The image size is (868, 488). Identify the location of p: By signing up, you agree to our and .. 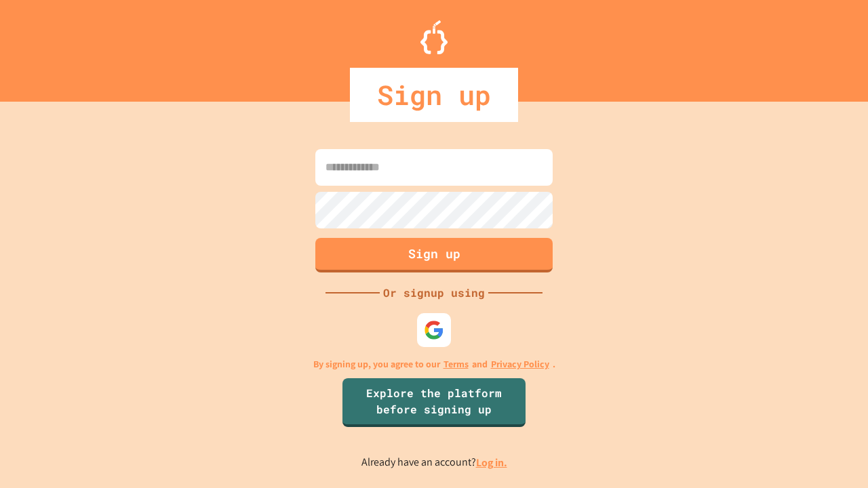
(434, 363).